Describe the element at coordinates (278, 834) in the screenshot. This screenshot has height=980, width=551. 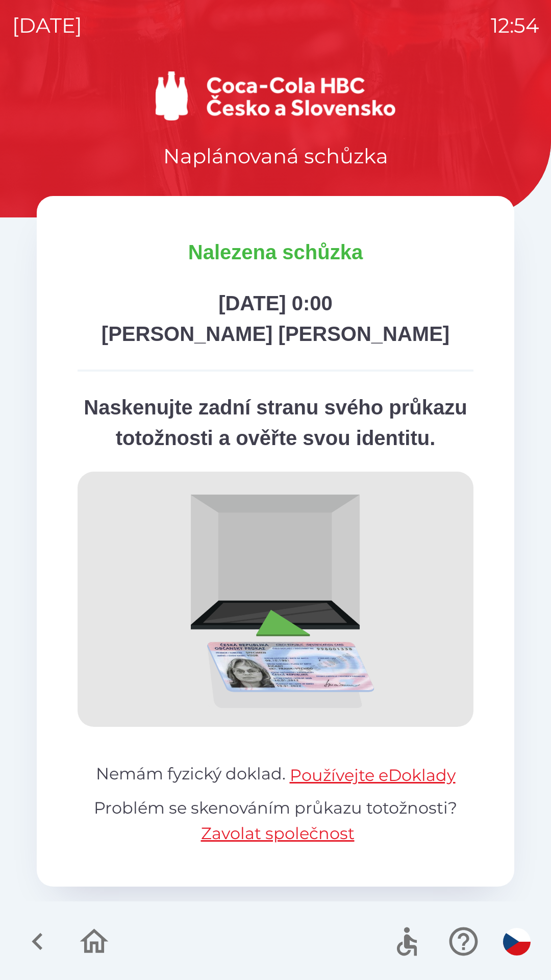
I see `button: Zavolat společnost` at that location.